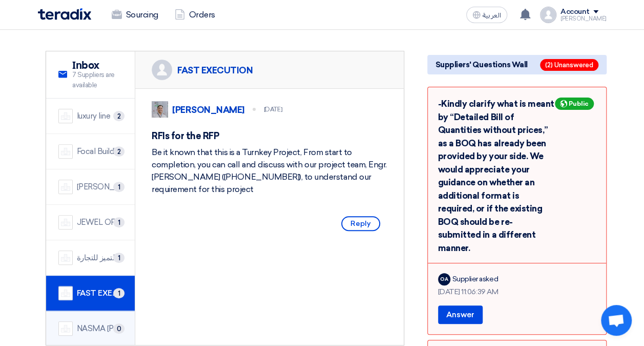  What do you see at coordinates (100, 258) in the screenshot?
I see `div: شركة اميال التميز للتجارة` at bounding box center [100, 258].